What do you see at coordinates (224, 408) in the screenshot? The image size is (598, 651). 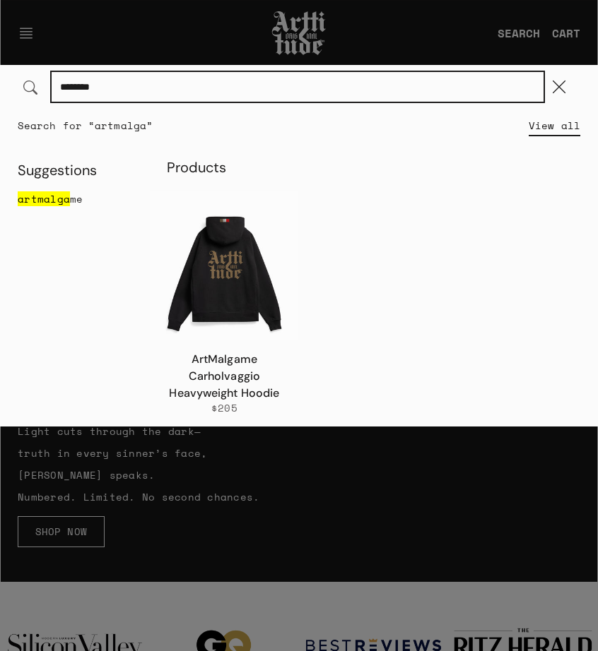 I see `span: $205` at bounding box center [224, 408].